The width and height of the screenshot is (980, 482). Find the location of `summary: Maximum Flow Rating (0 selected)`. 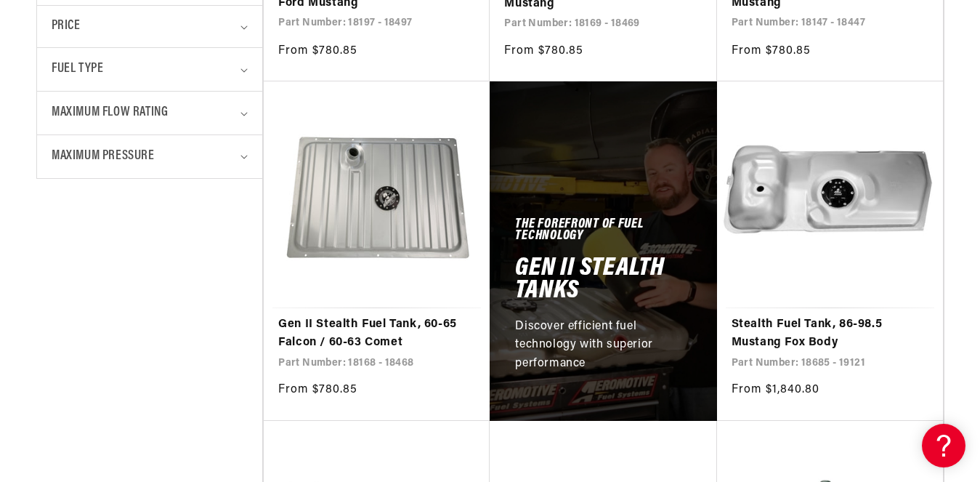

summary: Maximum Flow Rating (0 selected) is located at coordinates (150, 113).